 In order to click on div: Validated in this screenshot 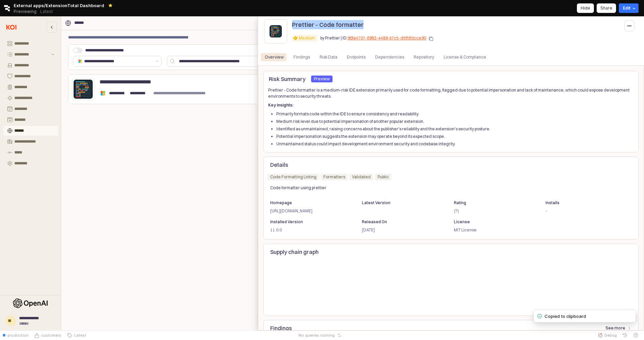, I will do `click(361, 177)`.